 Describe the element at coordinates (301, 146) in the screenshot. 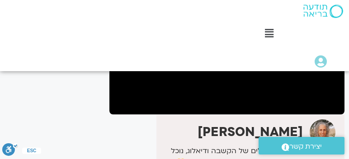

I see `a: יצירת קשר` at that location.